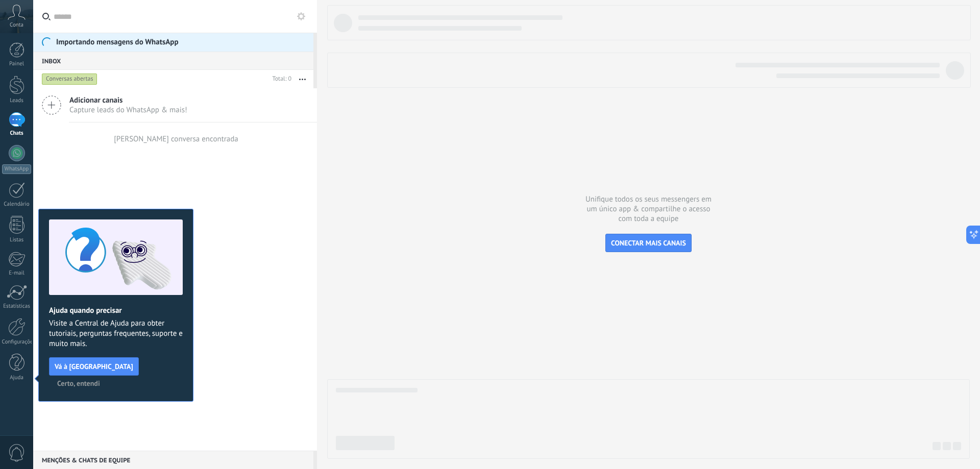 Image resolution: width=980 pixels, height=469 pixels. I want to click on div: Conversas abertas, so click(69, 79).